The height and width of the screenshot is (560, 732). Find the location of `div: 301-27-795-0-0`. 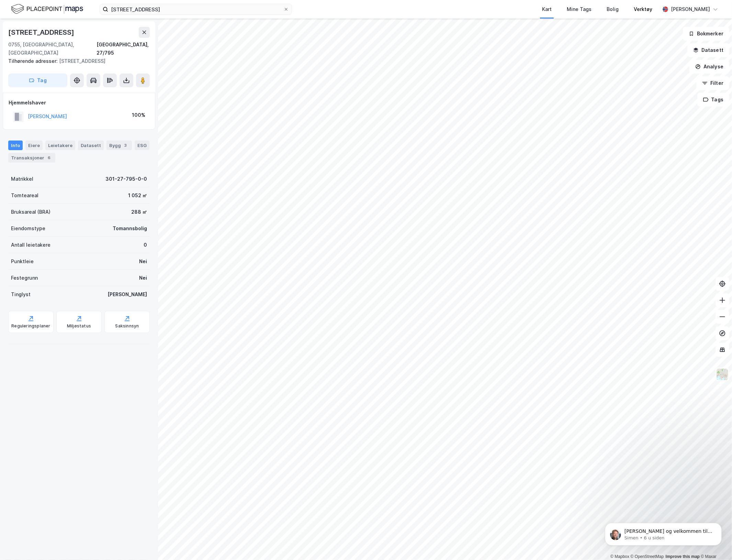

div: 301-27-795-0-0 is located at coordinates (126, 179).